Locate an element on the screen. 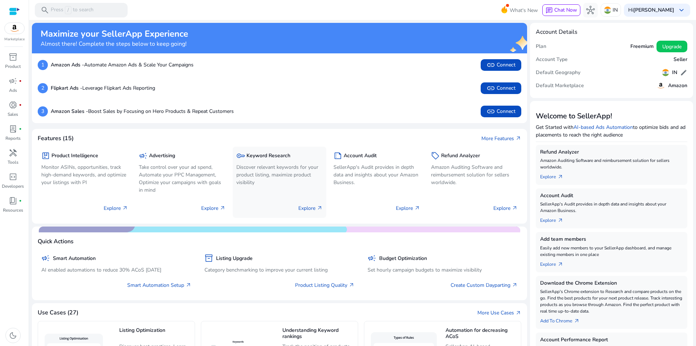 This screenshot has height=346, width=696. span: summarize is located at coordinates (338, 156).